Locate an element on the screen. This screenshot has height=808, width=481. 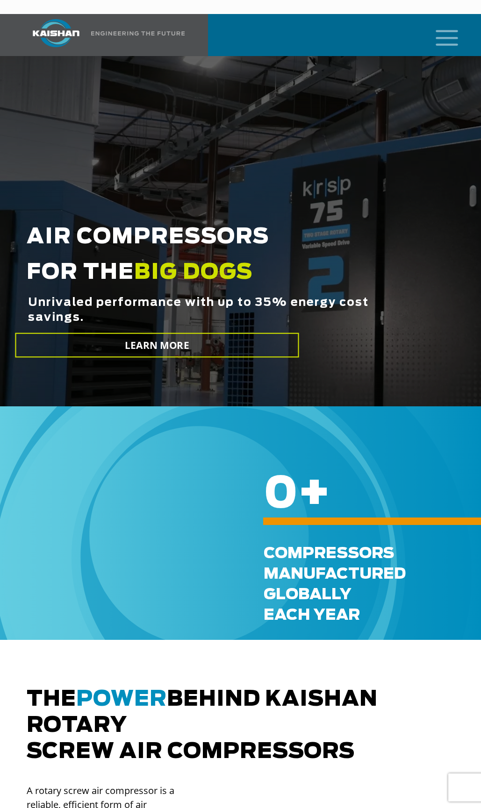
span: Unrivaled performance with up to 35% energy cost savings. is located at coordinates (205, 323).